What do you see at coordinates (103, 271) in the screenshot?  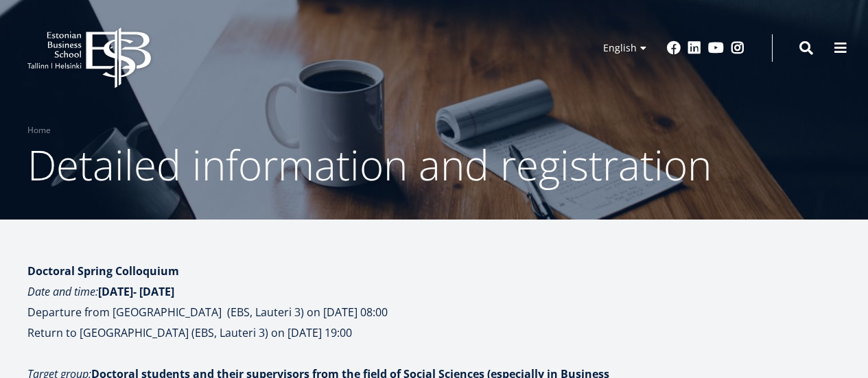 I see `strong: Doctoral Spring Colloquium` at bounding box center [103, 271].